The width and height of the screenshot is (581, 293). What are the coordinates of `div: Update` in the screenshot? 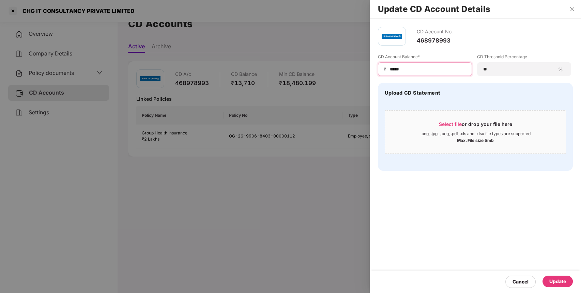 It's located at (557, 282).